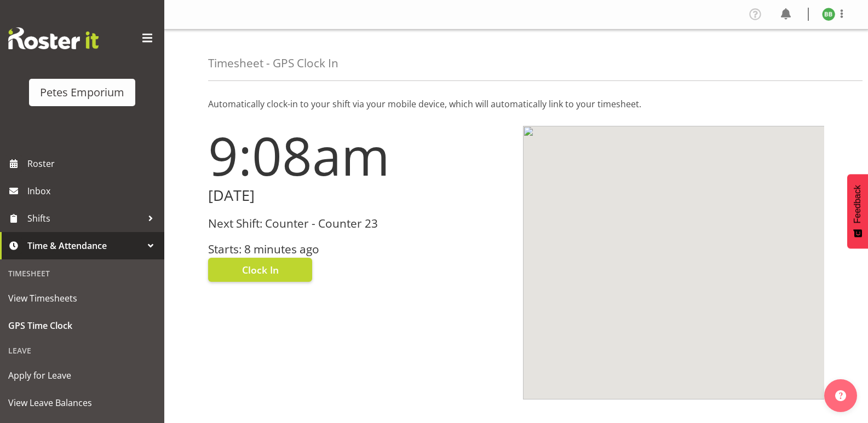 The width and height of the screenshot is (868, 423). What do you see at coordinates (858, 211) in the screenshot?
I see `button: Feedback - Show survey` at bounding box center [858, 211].